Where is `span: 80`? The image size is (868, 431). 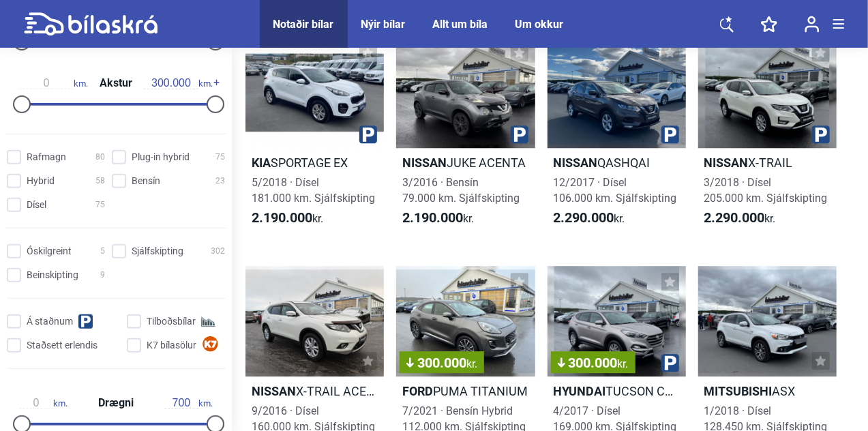
span: 80 is located at coordinates (100, 157).